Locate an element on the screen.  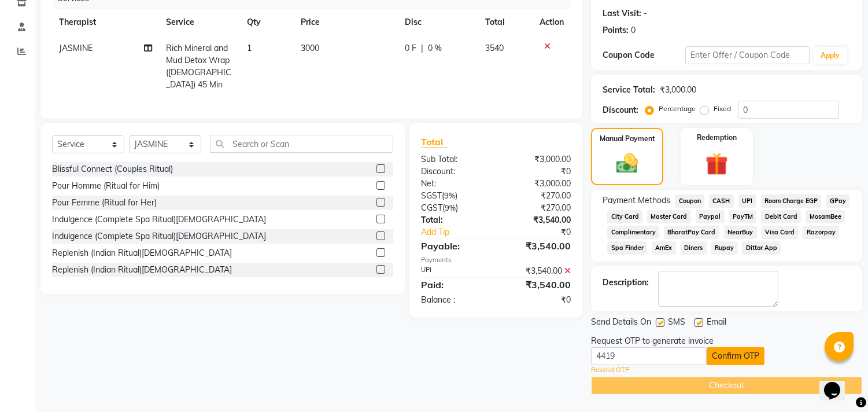
div: Paid: is located at coordinates (454, 285).